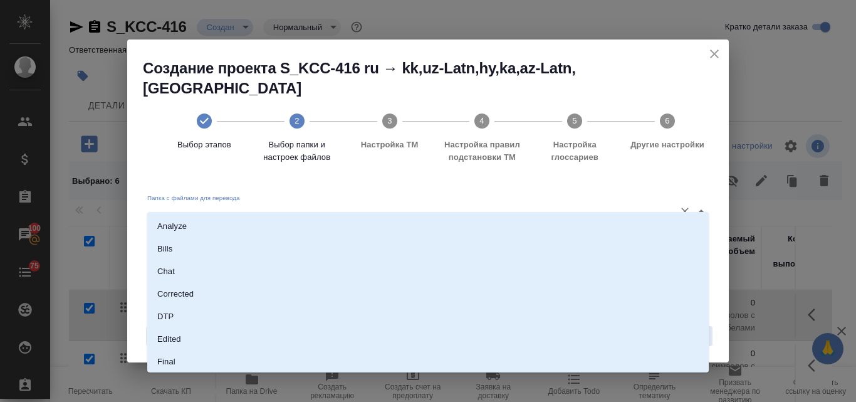 The width and height of the screenshot is (856, 402). Describe the element at coordinates (575, 120) in the screenshot. I see `text: 5` at that location.